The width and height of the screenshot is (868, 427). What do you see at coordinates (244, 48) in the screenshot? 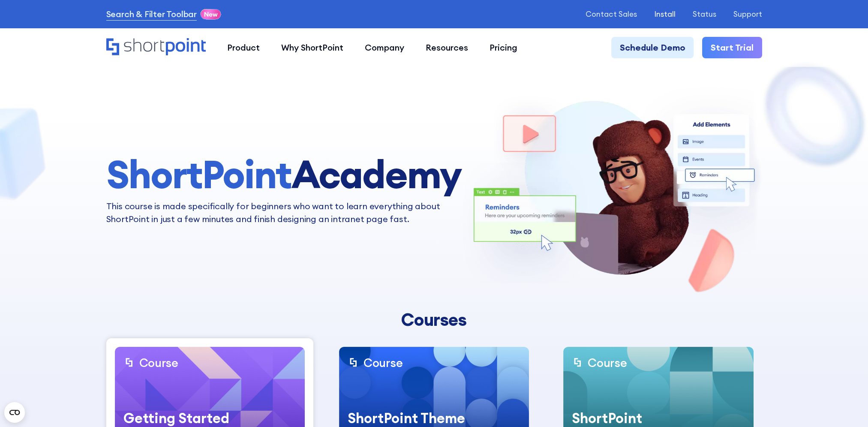
I see `div: Product` at bounding box center [244, 48].